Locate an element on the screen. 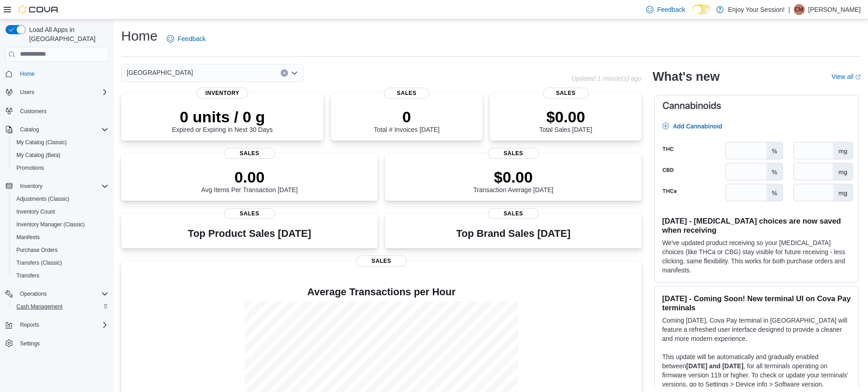 The height and width of the screenshot is (392, 868). nav: Complex example is located at coordinates (57, 218).